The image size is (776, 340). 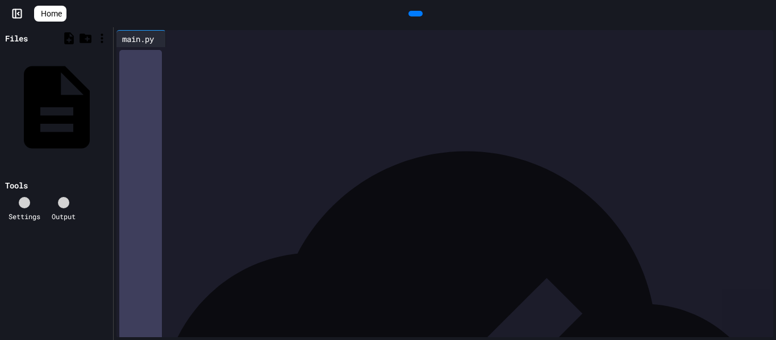 I want to click on div: Tools, so click(x=16, y=185).